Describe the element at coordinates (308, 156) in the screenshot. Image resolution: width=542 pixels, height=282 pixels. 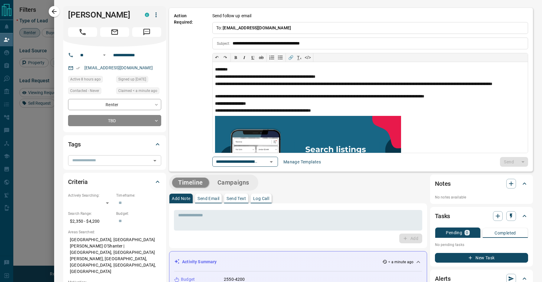
I see `img: search_like_a_pro.png` at that location.